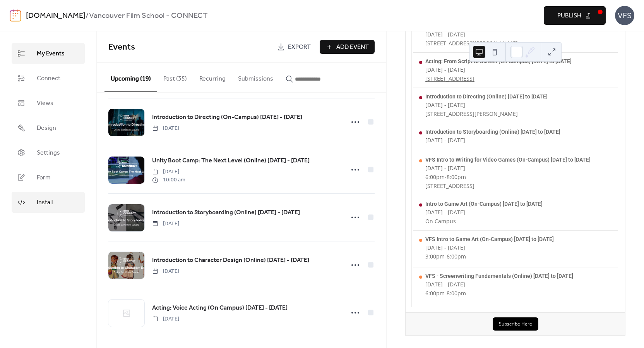 Image resolution: width=644 pixels, height=348 pixels. I want to click on a: Views, so click(48, 103).